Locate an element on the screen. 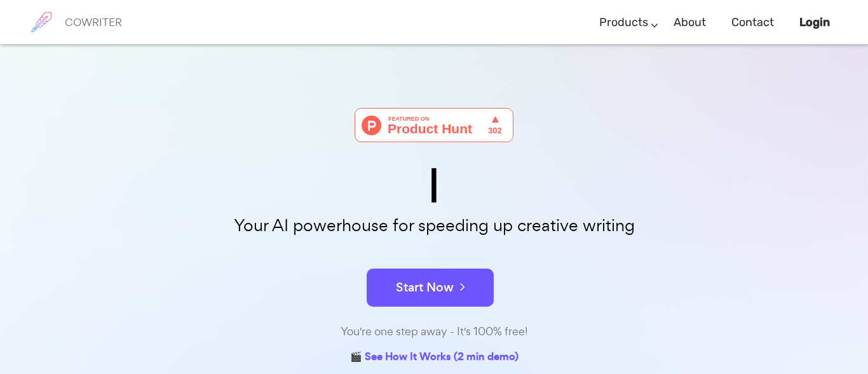  a: 🎬 See How It Works (2 min demo) is located at coordinates (434, 357).